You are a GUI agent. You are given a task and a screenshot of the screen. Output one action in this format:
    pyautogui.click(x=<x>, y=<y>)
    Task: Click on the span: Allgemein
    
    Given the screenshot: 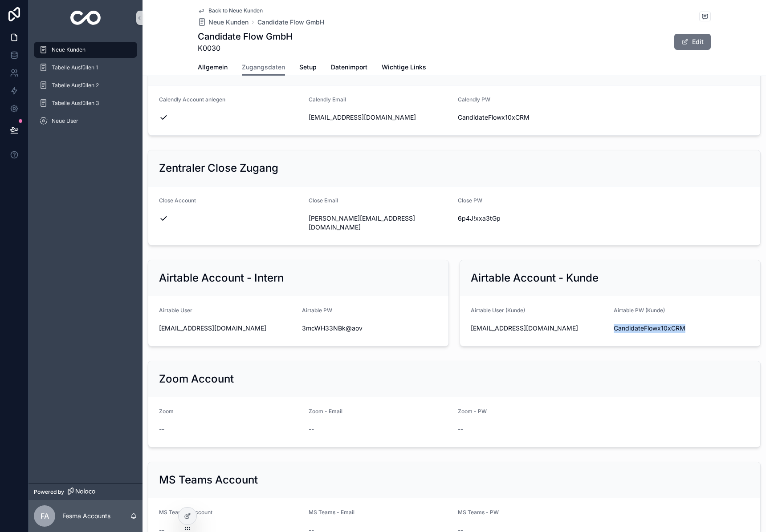 What is the action you would take?
    pyautogui.click(x=212, y=67)
    